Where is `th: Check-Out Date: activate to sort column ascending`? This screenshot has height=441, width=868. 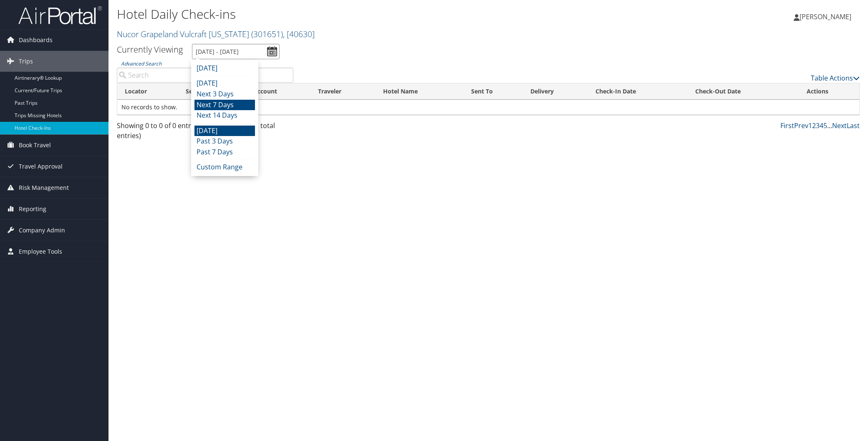
th: Check-Out Date: activate to sort column ascending is located at coordinates (743, 91).